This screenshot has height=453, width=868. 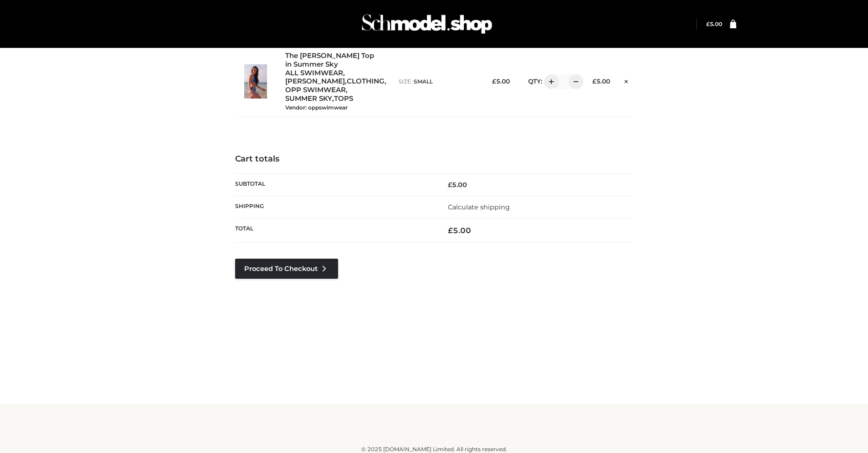 What do you see at coordinates (548, 82) in the screenshot?
I see `div: QTY:` at bounding box center [548, 82].